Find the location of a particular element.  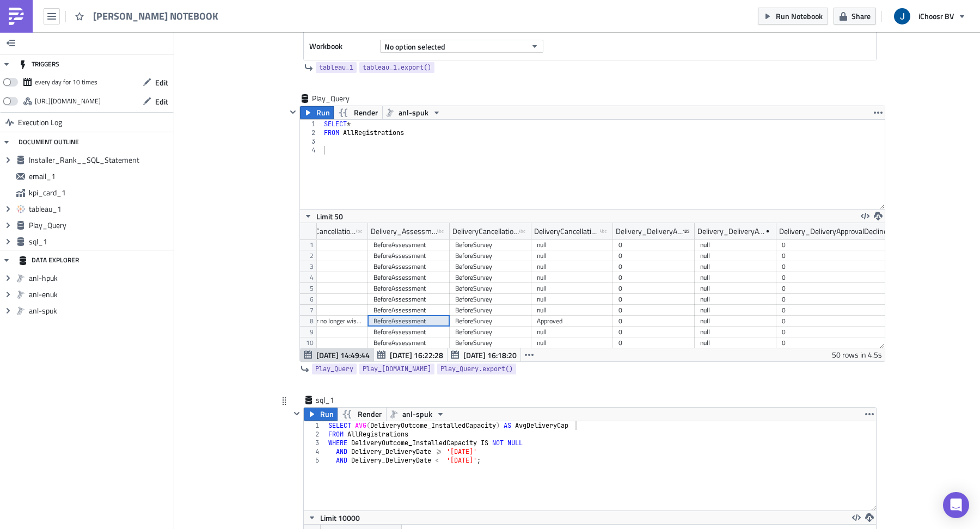

div: Delivery_DeliveryApprovalDeclineCount is located at coordinates (843, 231).